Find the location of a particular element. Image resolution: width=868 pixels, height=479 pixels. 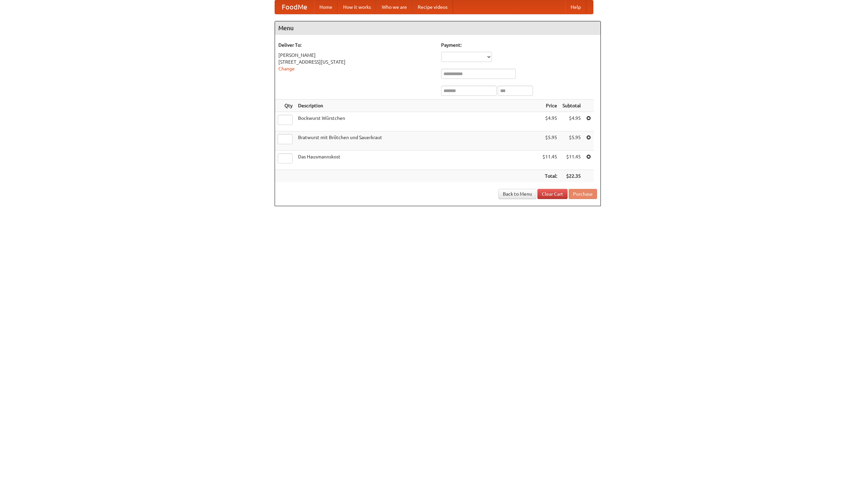

a: Recipe videos is located at coordinates (433, 8).